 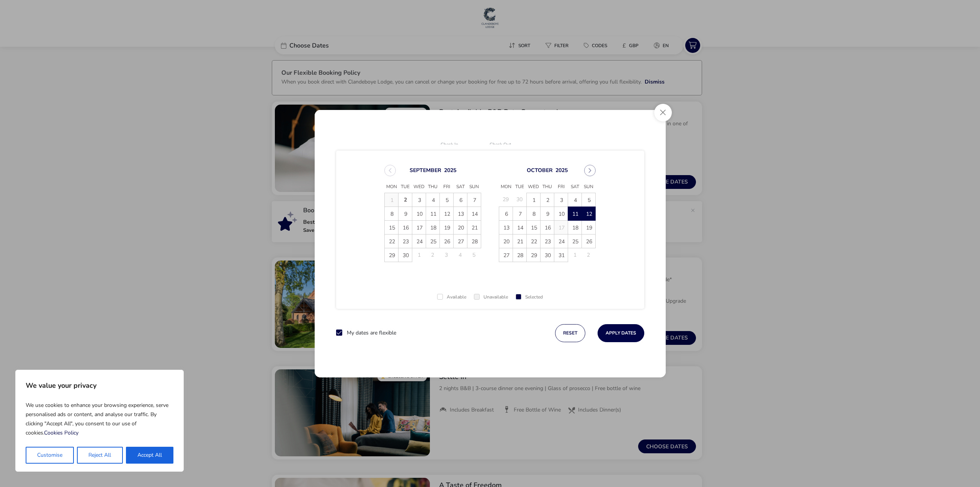 What do you see at coordinates (506, 227) in the screenshot?
I see `td: 13` at bounding box center [506, 227].